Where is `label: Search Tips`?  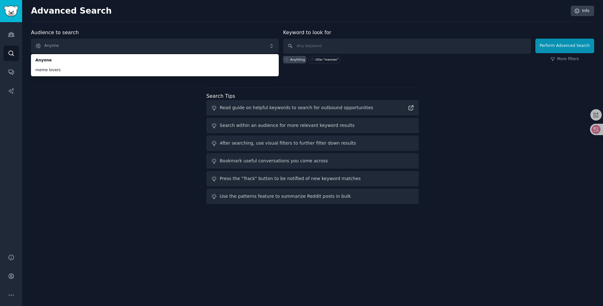 label: Search Tips is located at coordinates (221, 96).